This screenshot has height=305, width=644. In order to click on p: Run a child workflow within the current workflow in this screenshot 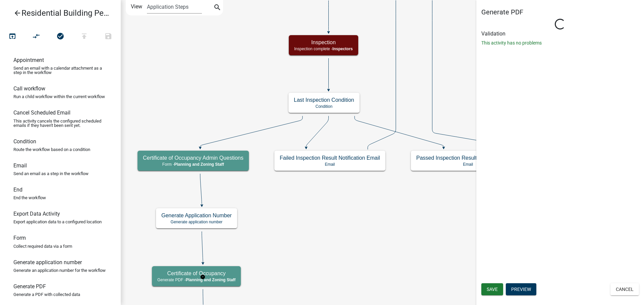, I will do `click(59, 97)`.